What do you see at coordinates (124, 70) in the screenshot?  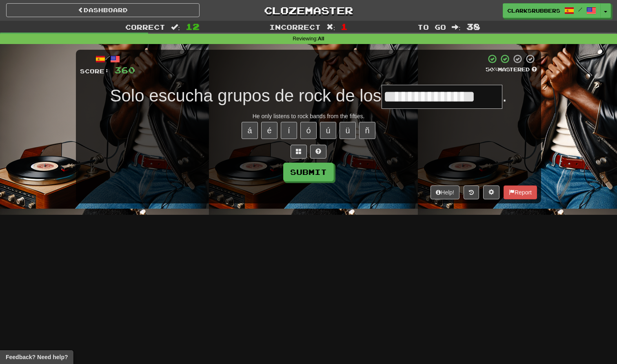 I see `span: 360` at bounding box center [124, 70].